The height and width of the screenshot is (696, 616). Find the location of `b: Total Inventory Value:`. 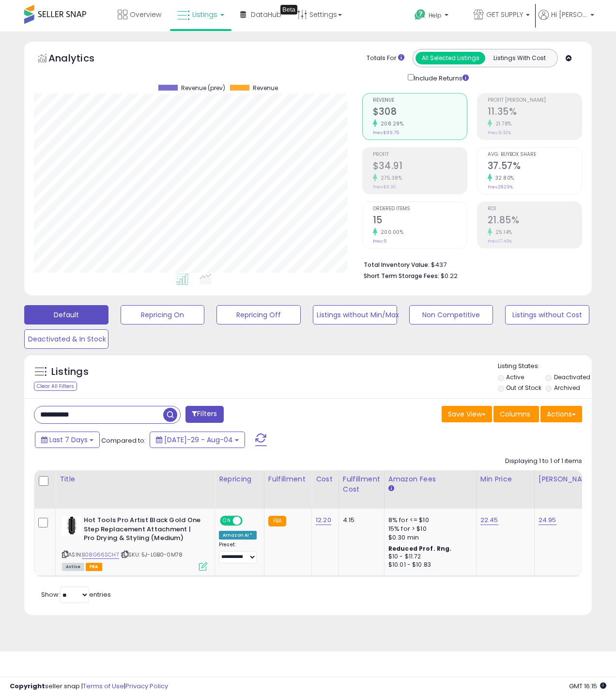

b: Total Inventory Value: is located at coordinates (397, 265).